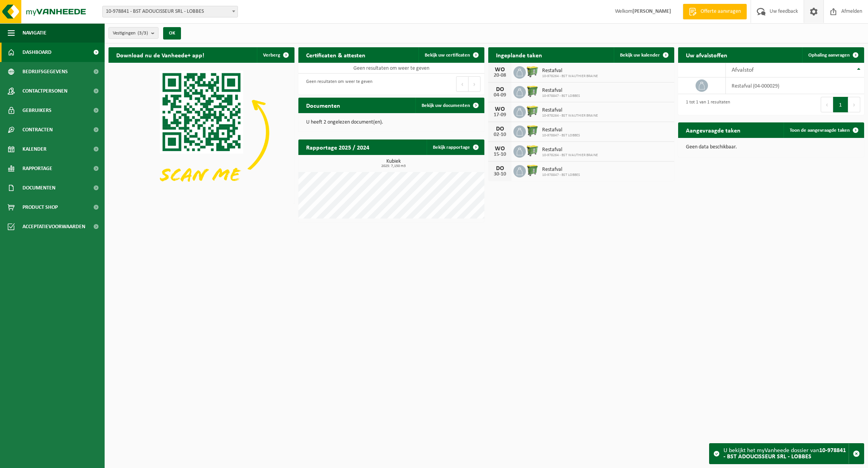 Image resolution: width=868 pixels, height=468 pixels. I want to click on div: 30-10, so click(500, 174).